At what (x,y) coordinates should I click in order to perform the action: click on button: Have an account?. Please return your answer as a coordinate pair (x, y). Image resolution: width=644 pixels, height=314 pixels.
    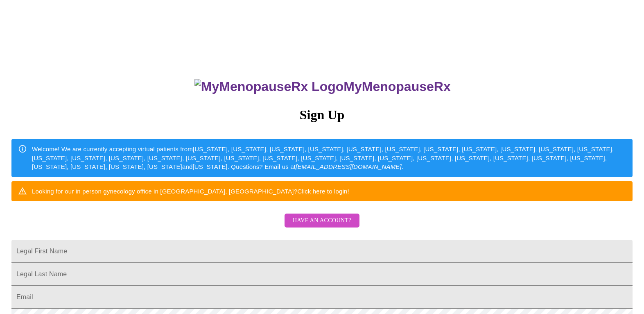
    Looking at the image, I should click on (322, 221).